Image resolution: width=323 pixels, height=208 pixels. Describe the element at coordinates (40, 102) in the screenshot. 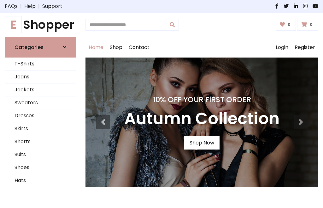

I see `a: Sweaters` at that location.